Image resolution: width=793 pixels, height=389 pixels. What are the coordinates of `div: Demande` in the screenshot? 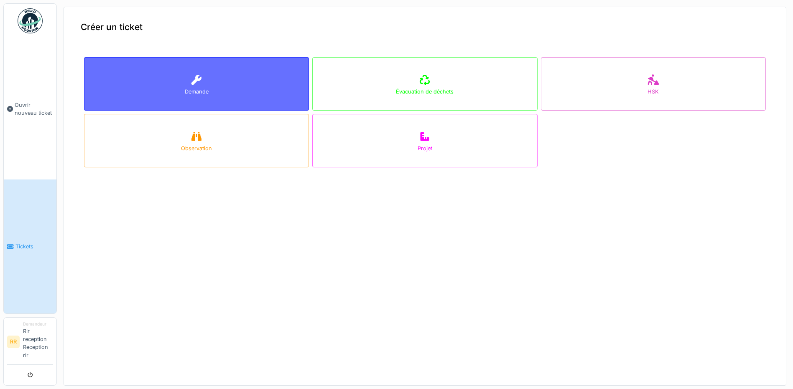 It's located at (196, 92).